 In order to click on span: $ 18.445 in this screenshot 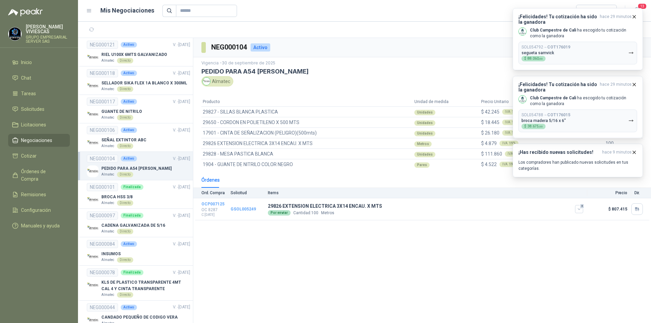, I will do `click(490, 122)`.